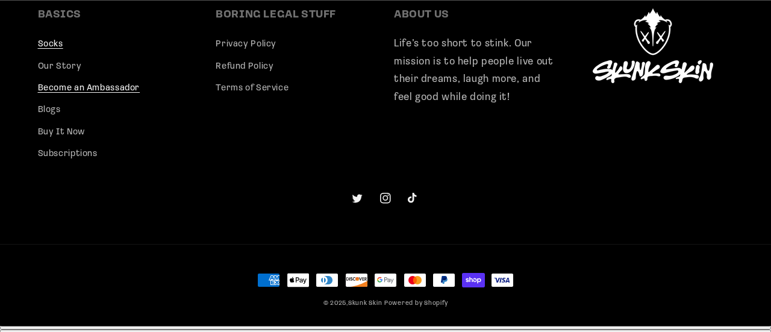 The image size is (771, 332). What do you see at coordinates (60, 66) in the screenshot?
I see `a: Our Story` at bounding box center [60, 66].